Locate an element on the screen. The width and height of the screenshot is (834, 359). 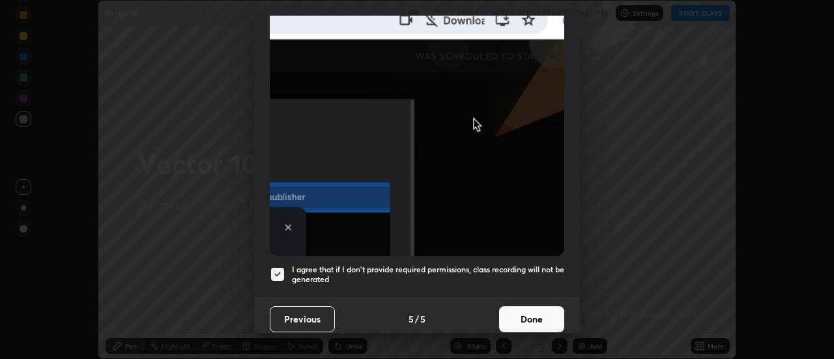
button: Done is located at coordinates (531, 319).